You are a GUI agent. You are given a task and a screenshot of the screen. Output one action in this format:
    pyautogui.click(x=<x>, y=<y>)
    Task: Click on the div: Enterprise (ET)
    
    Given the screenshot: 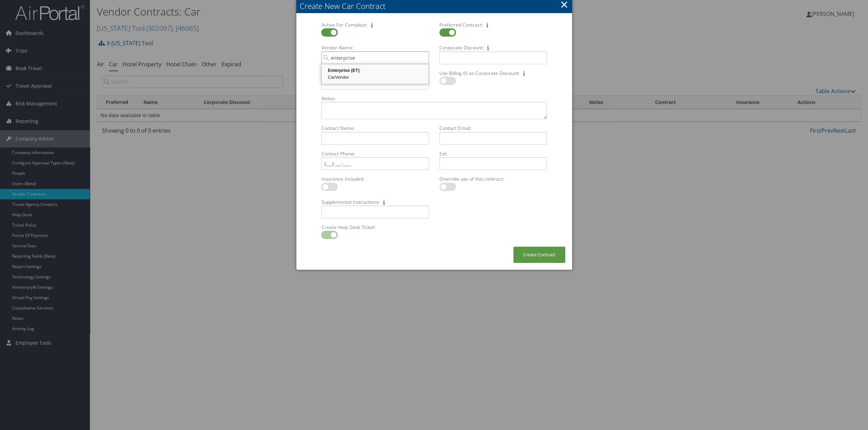 What is the action you would take?
    pyautogui.click(x=374, y=71)
    